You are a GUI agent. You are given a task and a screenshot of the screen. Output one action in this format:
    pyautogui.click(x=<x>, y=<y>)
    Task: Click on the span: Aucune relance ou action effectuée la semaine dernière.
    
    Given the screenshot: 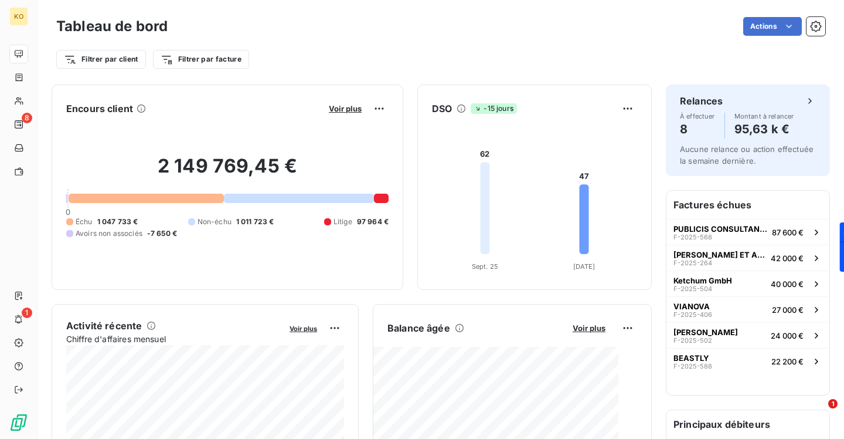 What is the action you would take?
    pyautogui.click(x=747, y=155)
    